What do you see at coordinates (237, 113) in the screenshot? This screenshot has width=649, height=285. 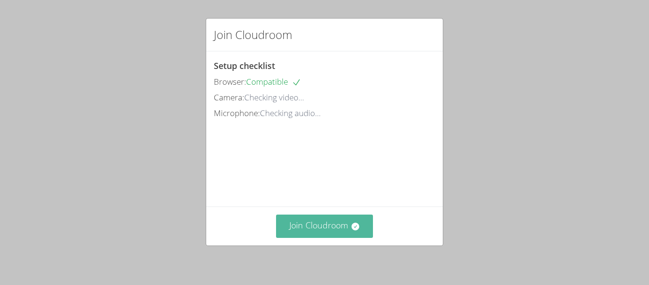 I see `span: Microphone:` at bounding box center [237, 113].